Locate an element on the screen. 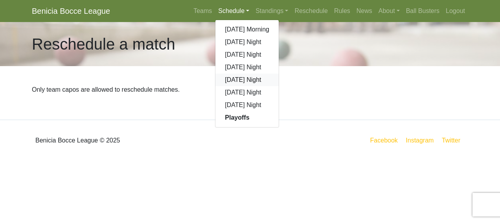 The image size is (500, 222). a: Reschedule is located at coordinates (311, 11).